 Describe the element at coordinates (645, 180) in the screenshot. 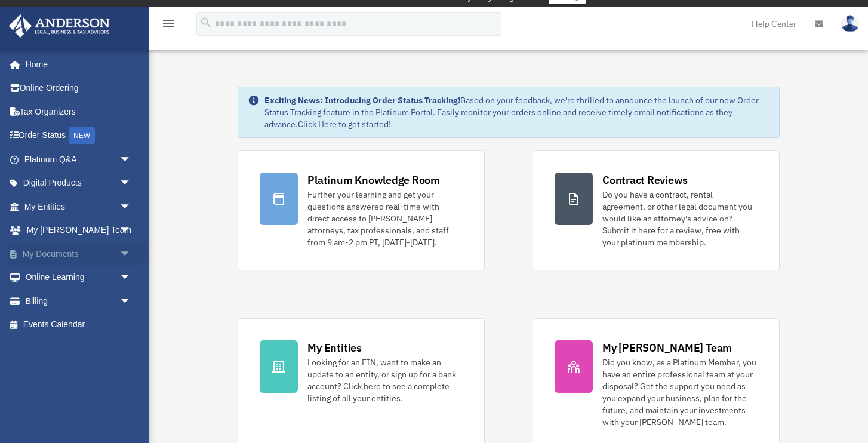

I see `div: Contract Reviews` at that location.